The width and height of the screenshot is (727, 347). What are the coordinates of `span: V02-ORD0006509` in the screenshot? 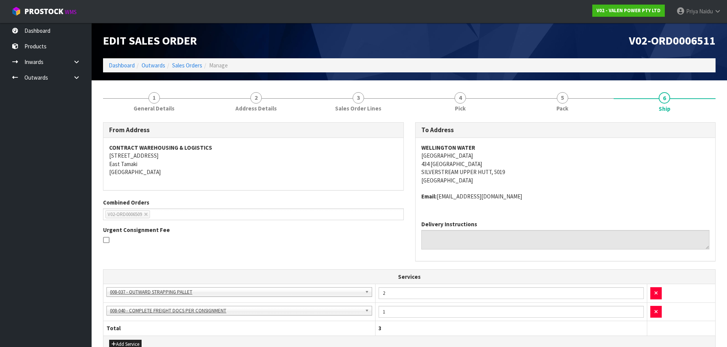 It's located at (125, 214).